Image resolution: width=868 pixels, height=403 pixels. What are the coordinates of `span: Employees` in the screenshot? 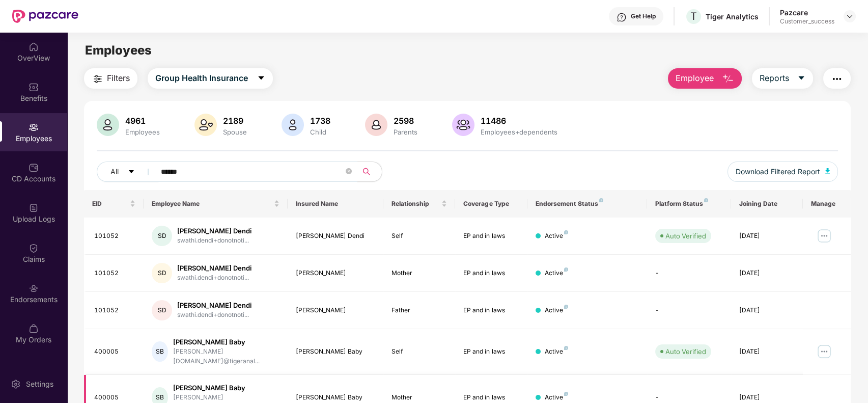 It's located at (118, 50).